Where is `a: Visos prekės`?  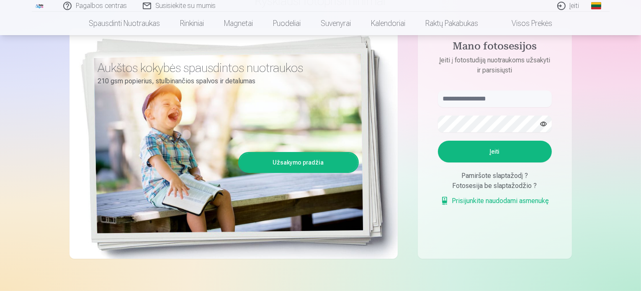 a: Visos prekės is located at coordinates (525, 23).